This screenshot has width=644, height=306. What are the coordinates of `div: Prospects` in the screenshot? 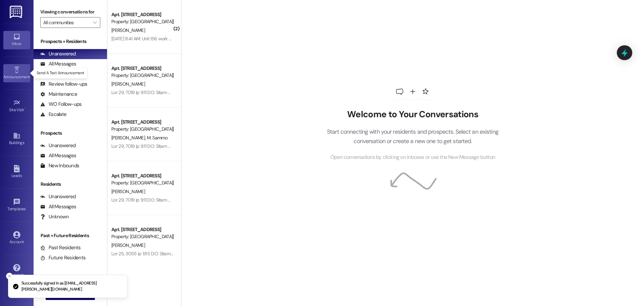 It's located at (70, 133).